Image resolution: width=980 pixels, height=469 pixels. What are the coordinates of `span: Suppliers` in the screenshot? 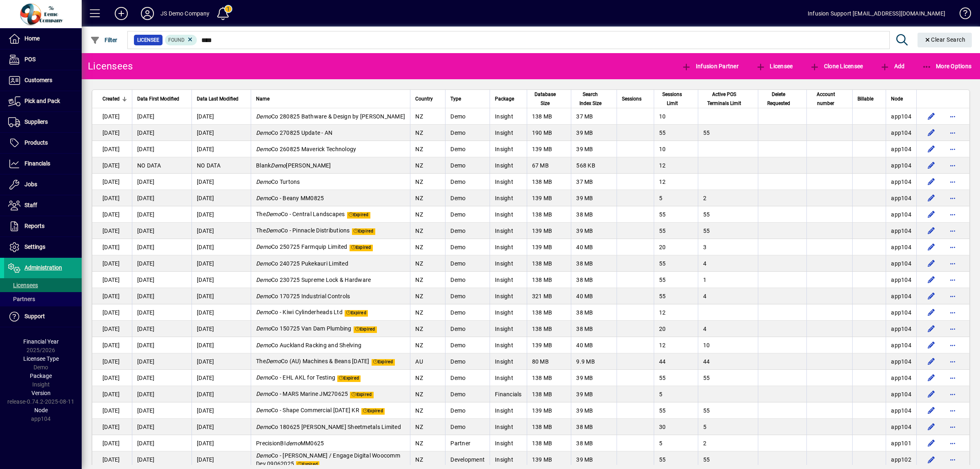 It's located at (36, 122).